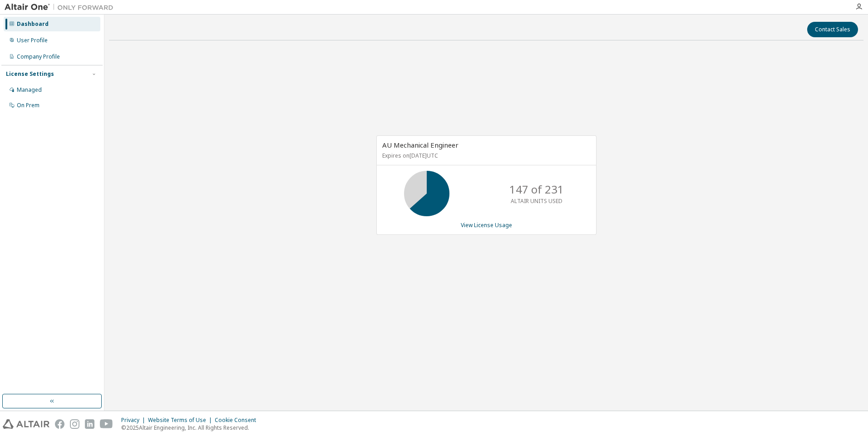  I want to click on div: Managed, so click(29, 90).